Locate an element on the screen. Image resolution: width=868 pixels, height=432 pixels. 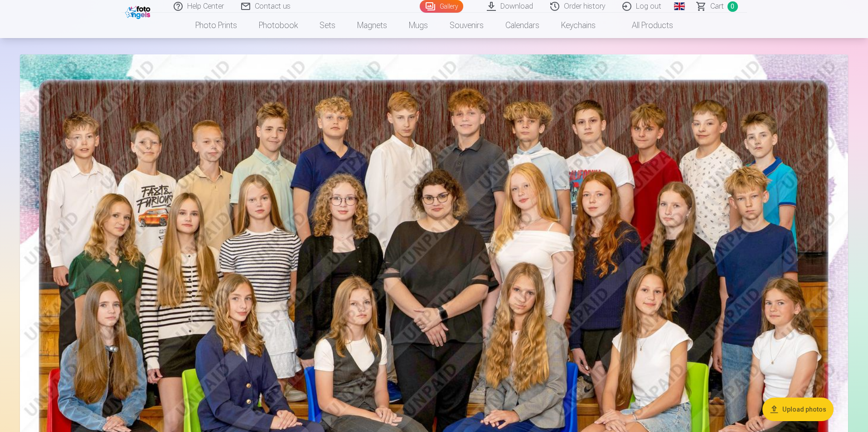
a: Photobook is located at coordinates (278, 25).